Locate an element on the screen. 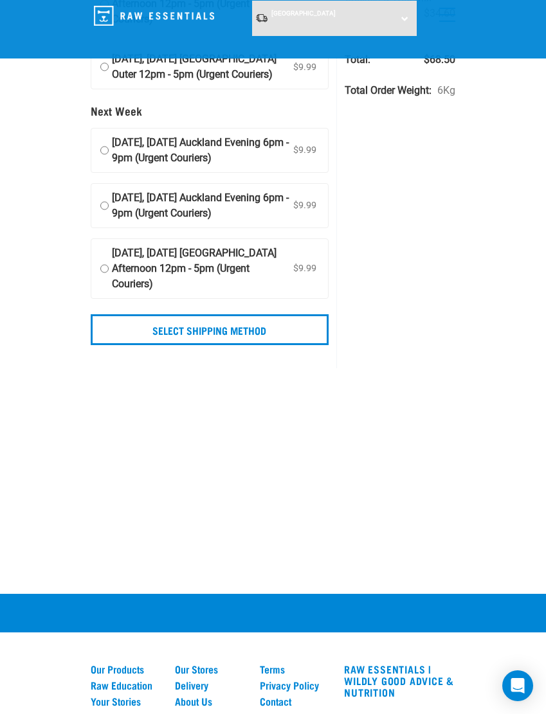  a: Contact is located at coordinates (295, 702).